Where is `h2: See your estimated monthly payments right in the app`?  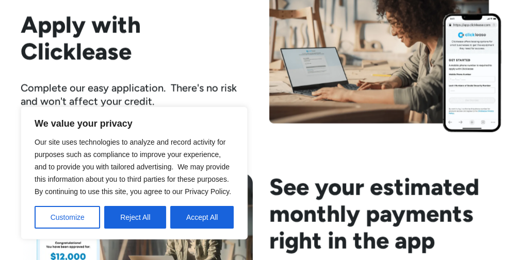 h2: See your estimated monthly payments right in the app is located at coordinates (385, 214).